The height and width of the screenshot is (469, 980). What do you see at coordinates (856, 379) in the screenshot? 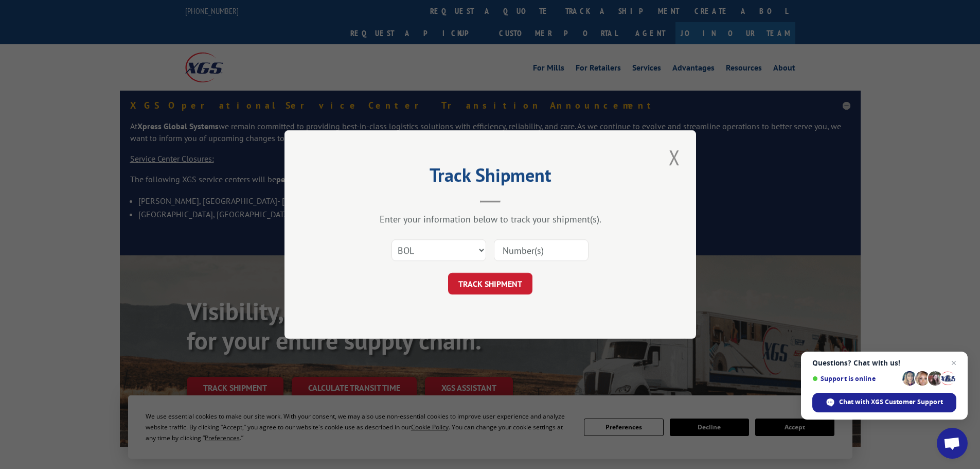
I see `span: Support is online` at bounding box center [856, 379].